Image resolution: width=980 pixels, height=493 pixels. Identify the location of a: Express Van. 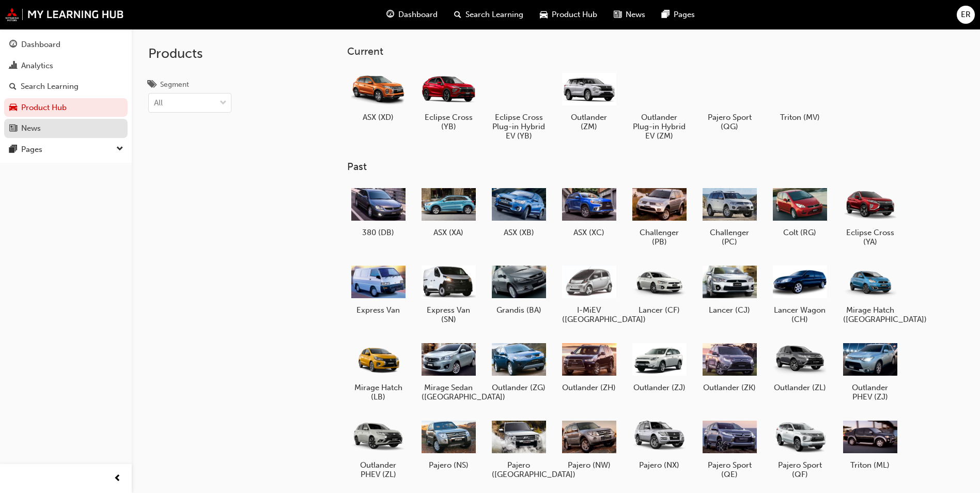
(378, 289).